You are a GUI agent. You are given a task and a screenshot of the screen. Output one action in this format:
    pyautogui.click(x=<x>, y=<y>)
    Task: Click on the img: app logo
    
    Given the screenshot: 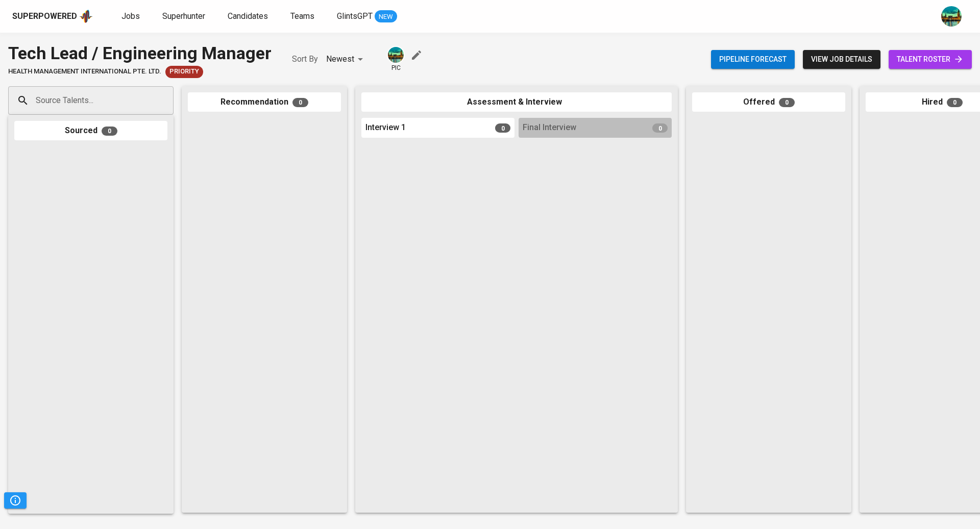 What is the action you would take?
    pyautogui.click(x=85, y=16)
    